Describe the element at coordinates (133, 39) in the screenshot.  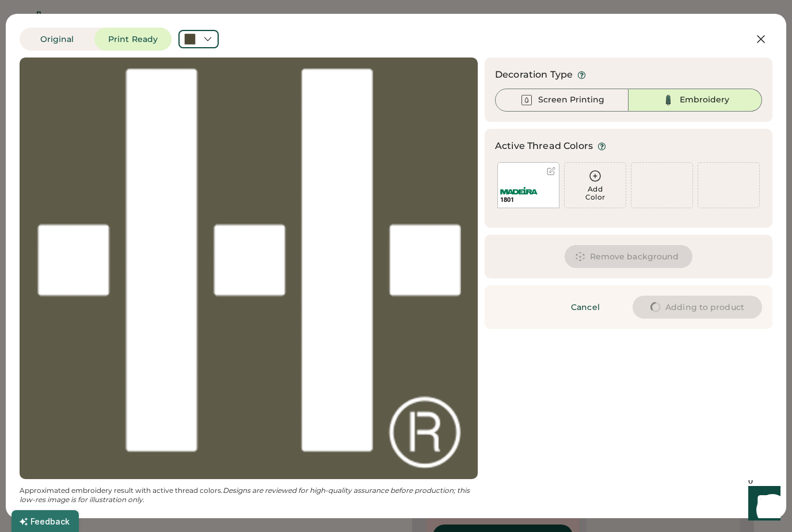
I see `button: Print Ready` at that location.